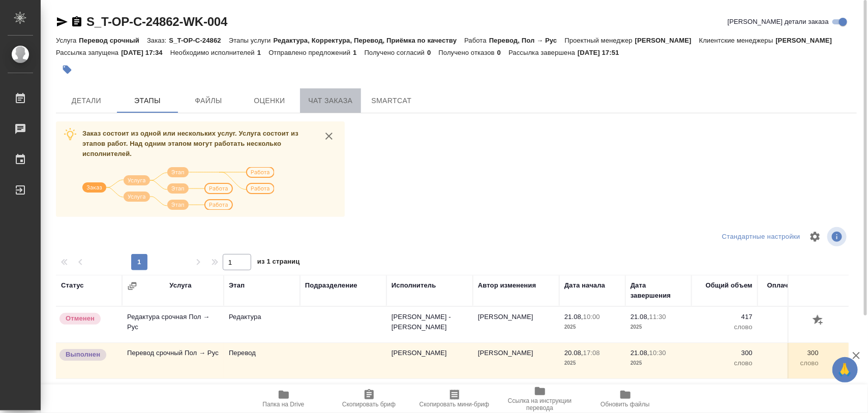 The image size is (868, 413). Describe the element at coordinates (658, 317) in the screenshot. I see `p: 11:30` at that location.